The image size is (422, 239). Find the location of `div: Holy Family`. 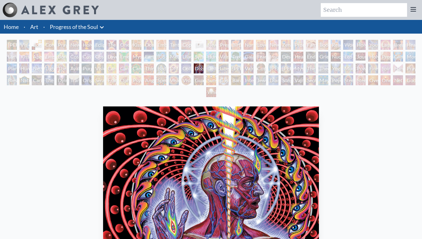

div: Holy Family is located at coordinates (360, 45).